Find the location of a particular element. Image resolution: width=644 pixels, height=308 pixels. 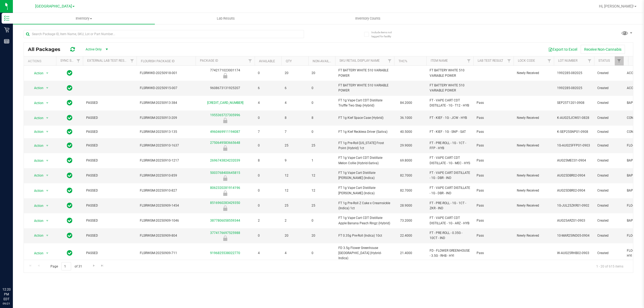

a: Lab Test Result is located at coordinates (490, 61).